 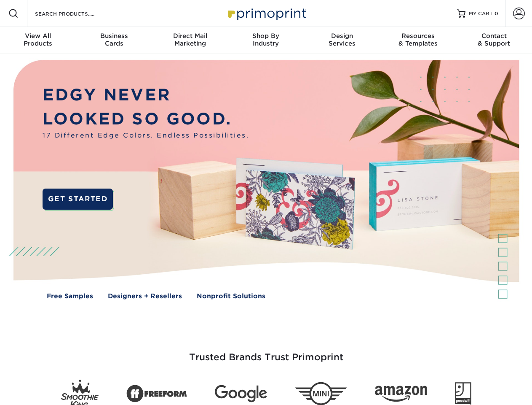 I want to click on span: Contact, so click(x=494, y=36).